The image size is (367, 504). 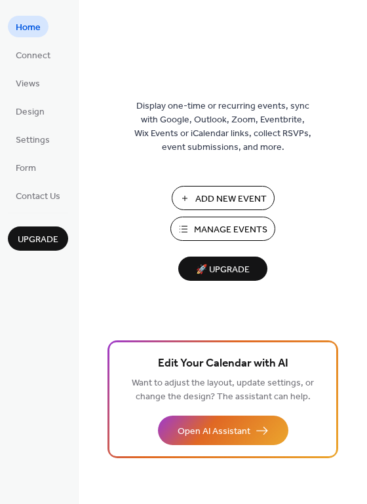 What do you see at coordinates (26, 167) in the screenshot?
I see `a: Form` at bounding box center [26, 167].